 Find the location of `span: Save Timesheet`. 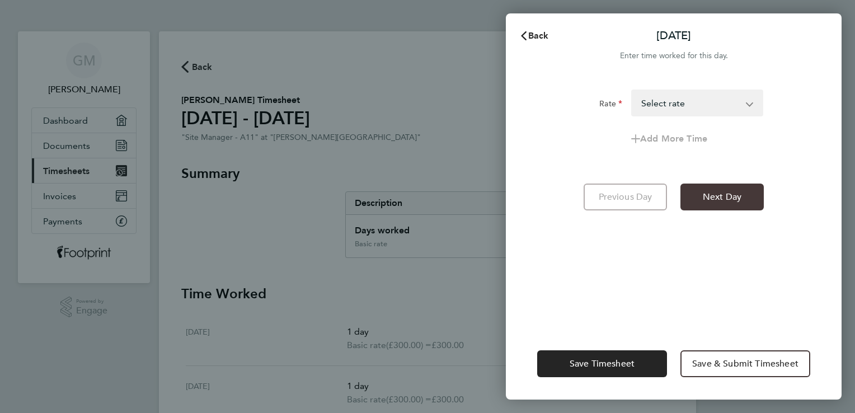

span: Save Timesheet is located at coordinates (602, 364).